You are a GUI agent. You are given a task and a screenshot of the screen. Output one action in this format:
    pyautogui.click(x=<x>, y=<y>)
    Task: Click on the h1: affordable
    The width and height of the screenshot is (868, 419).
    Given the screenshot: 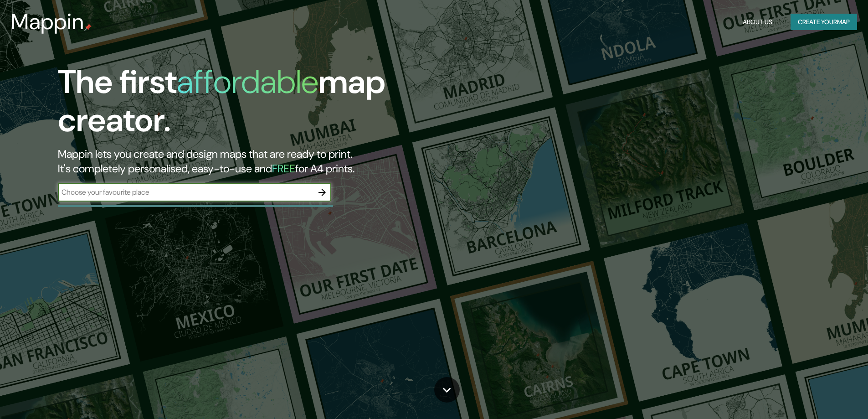 What is the action you would take?
    pyautogui.click(x=247, y=82)
    